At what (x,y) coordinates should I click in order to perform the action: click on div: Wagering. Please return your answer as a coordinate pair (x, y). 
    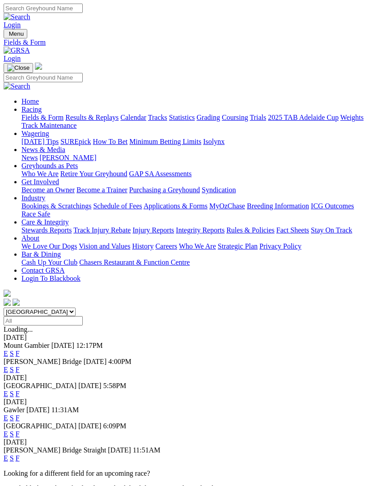
    Looking at the image, I should click on (195, 142).